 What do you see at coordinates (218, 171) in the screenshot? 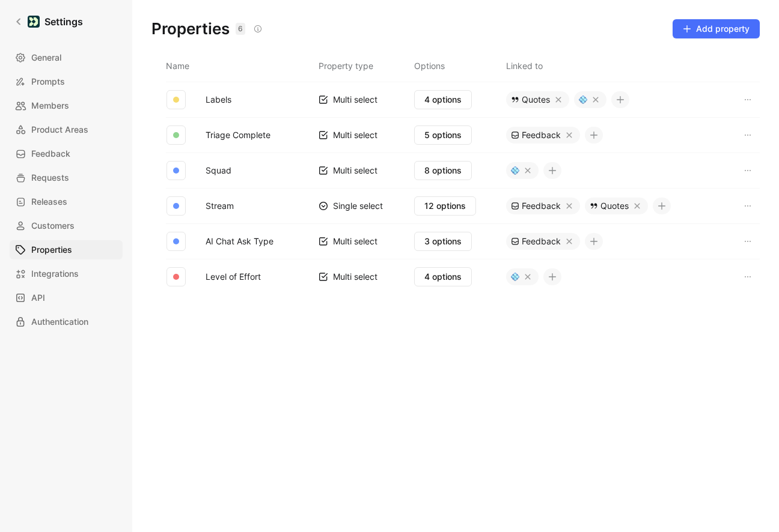
I see `button: Squad` at bounding box center [218, 171].